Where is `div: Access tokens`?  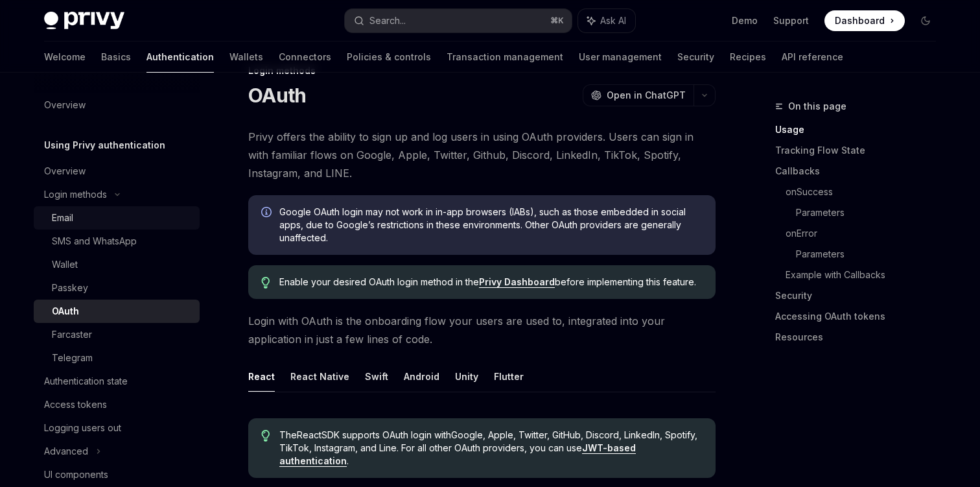 div: Access tokens is located at coordinates (75, 404).